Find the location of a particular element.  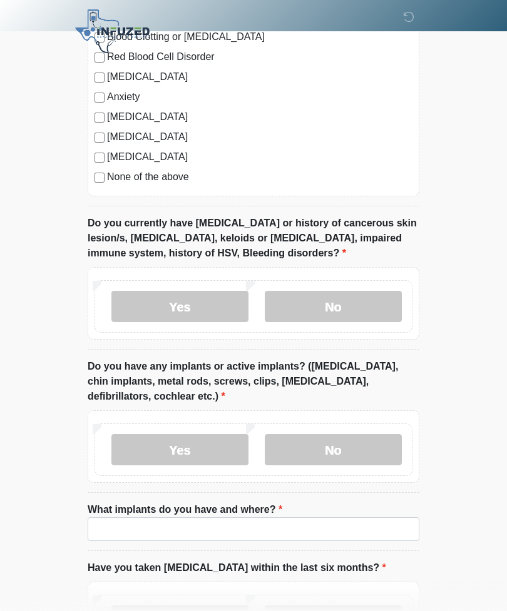

input: None of the above is located at coordinates (99, 178).